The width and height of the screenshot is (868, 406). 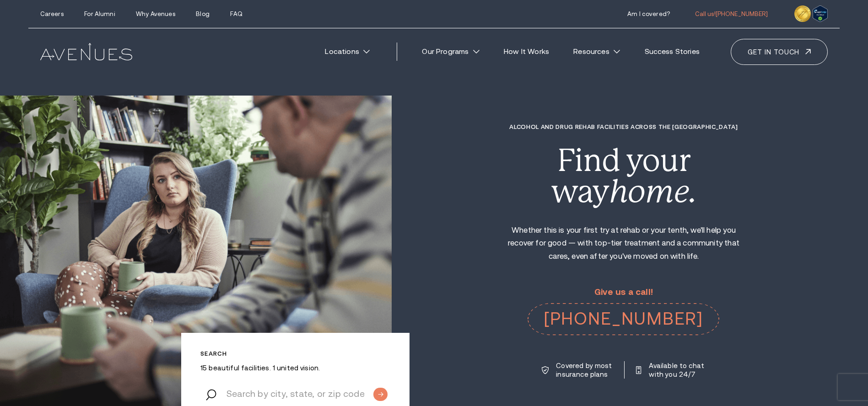 What do you see at coordinates (649, 14) in the screenshot?
I see `a: Am I covered?` at bounding box center [649, 14].